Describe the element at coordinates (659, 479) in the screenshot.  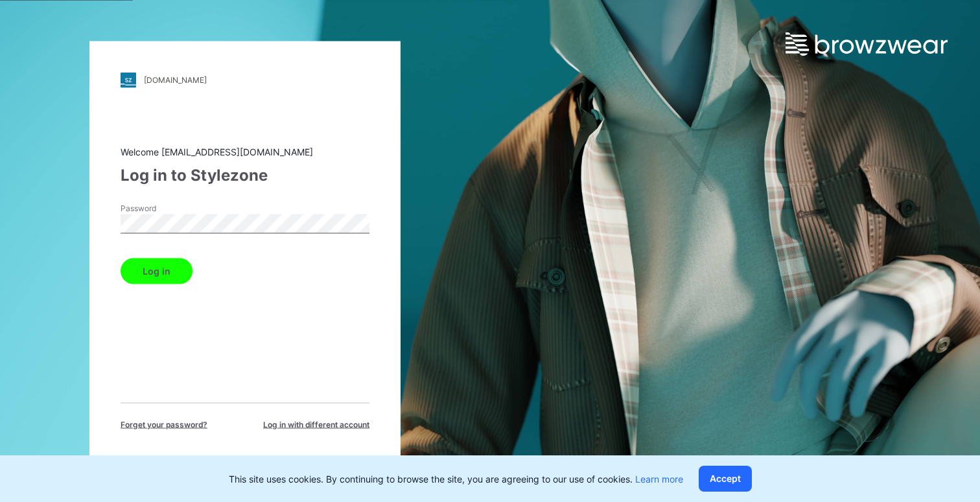
I see `a: Learn more` at that location.